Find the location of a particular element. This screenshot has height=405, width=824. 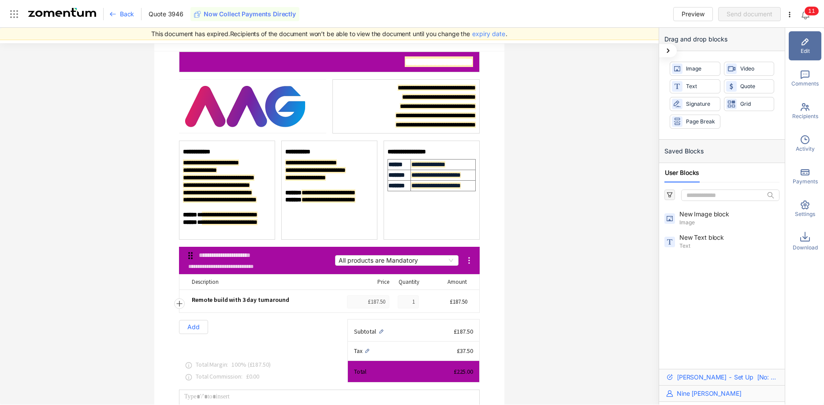

div: Saved Blocks is located at coordinates (722, 151).